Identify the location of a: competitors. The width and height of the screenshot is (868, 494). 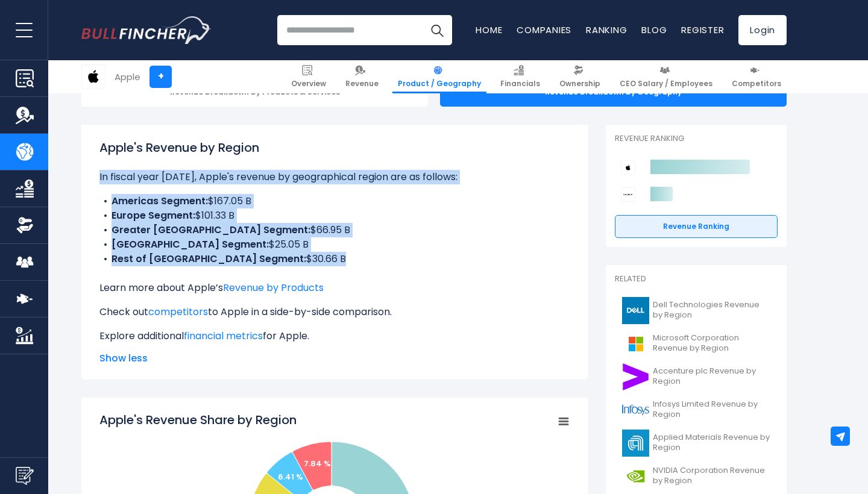
(178, 311).